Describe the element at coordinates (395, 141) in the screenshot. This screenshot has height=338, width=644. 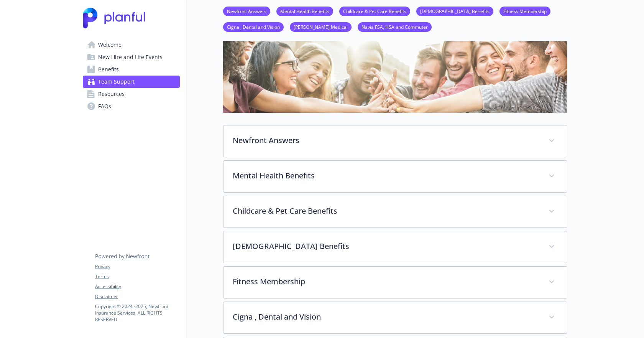
I see `div: Newfront Answers` at that location.